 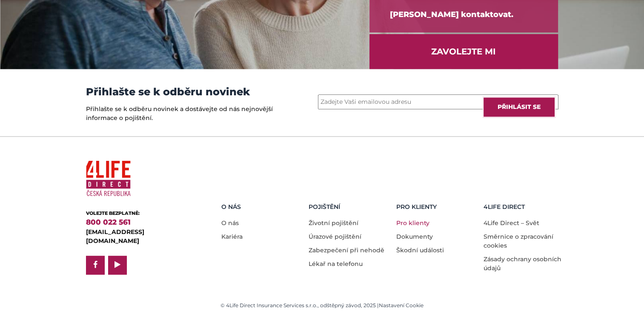 What do you see at coordinates (518, 241) in the screenshot?
I see `a: Směrnice o zpracování cookies` at bounding box center [518, 241].